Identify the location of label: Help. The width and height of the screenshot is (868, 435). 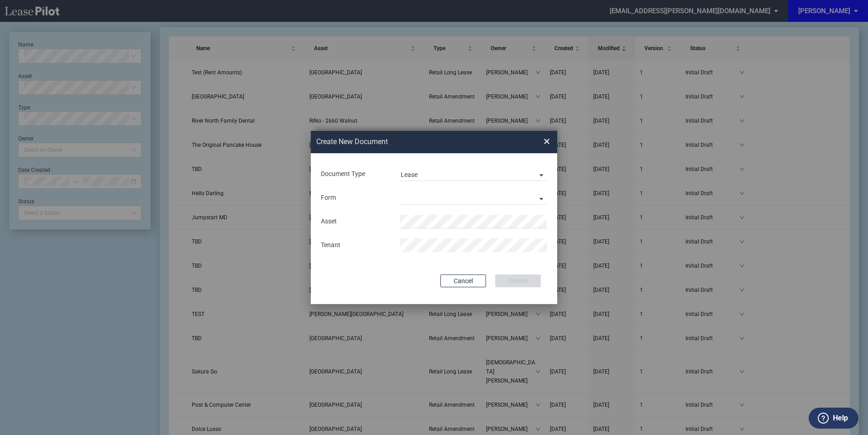
(840, 418).